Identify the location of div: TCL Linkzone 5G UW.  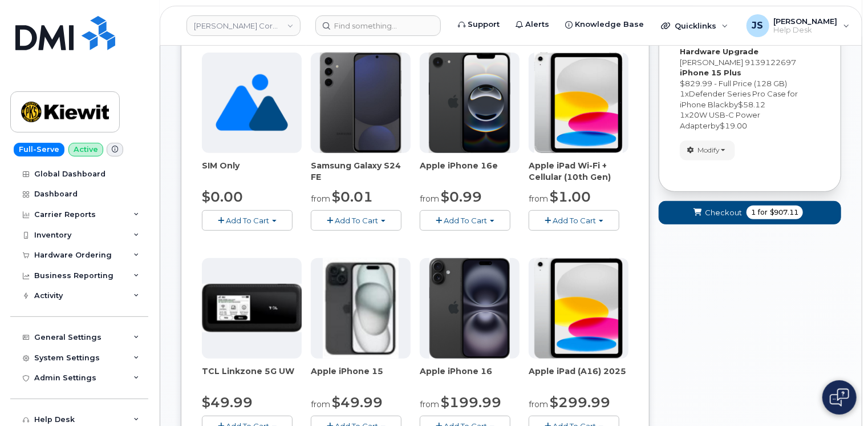
(251, 377).